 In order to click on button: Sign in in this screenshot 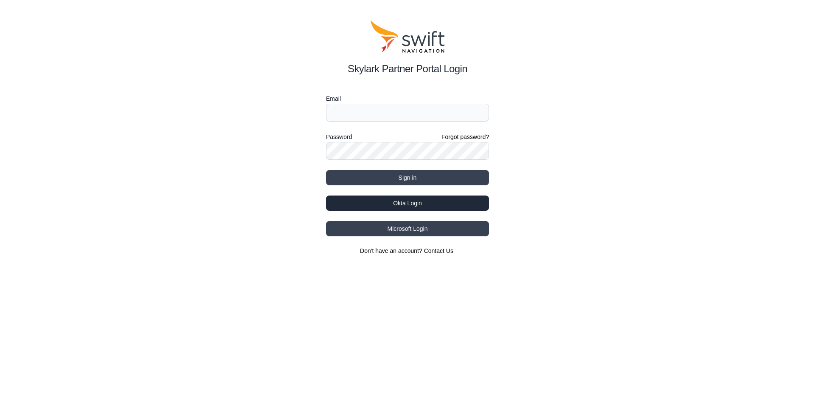, I will do `click(408, 178)`.